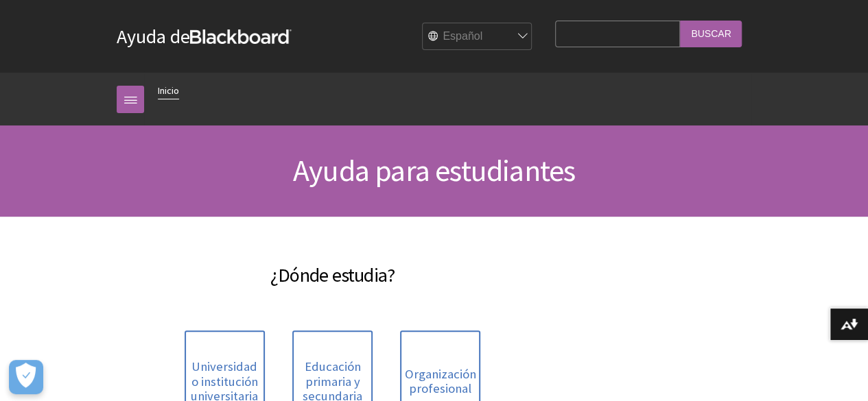 The height and width of the screenshot is (401, 868). Describe the element at coordinates (168, 90) in the screenshot. I see `a: Inicio` at that location.